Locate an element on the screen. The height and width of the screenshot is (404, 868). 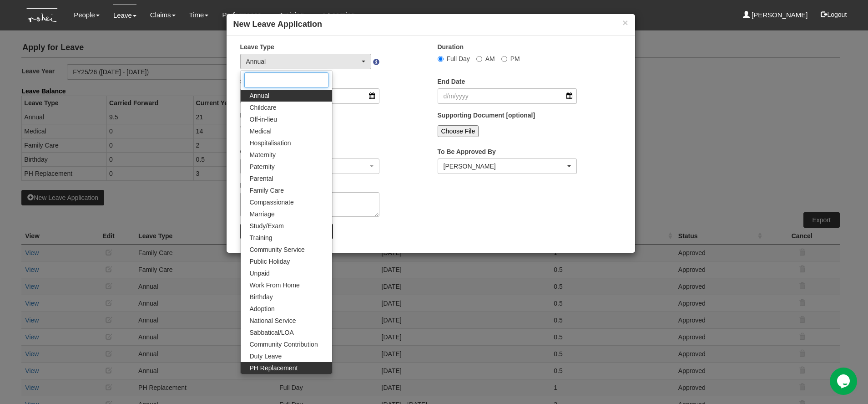
span: Family Care is located at coordinates (267, 190).